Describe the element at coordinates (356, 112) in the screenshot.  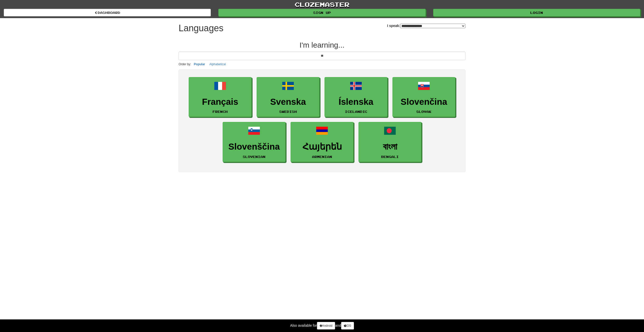
I see `small: Icelandic` at that location.